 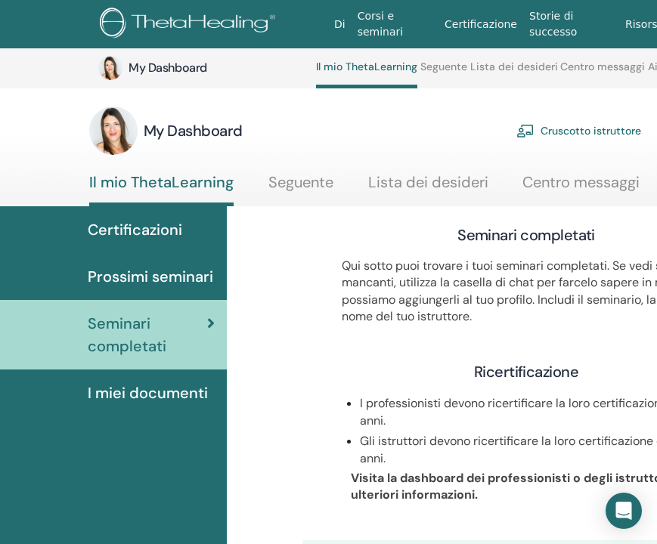 What do you see at coordinates (526, 372) in the screenshot?
I see `h3: Ricertificazione` at bounding box center [526, 372].